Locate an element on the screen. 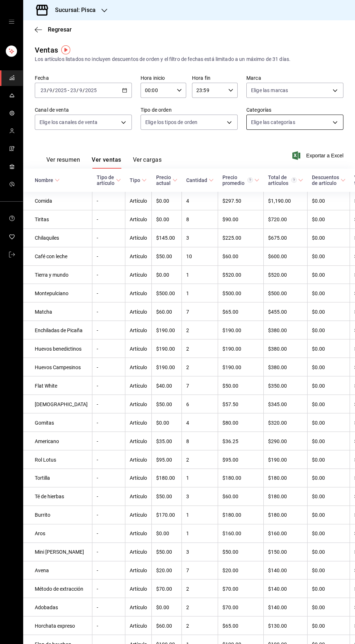 The image size is (355, 644). font: Descuentos de artículo is located at coordinates (326, 180).